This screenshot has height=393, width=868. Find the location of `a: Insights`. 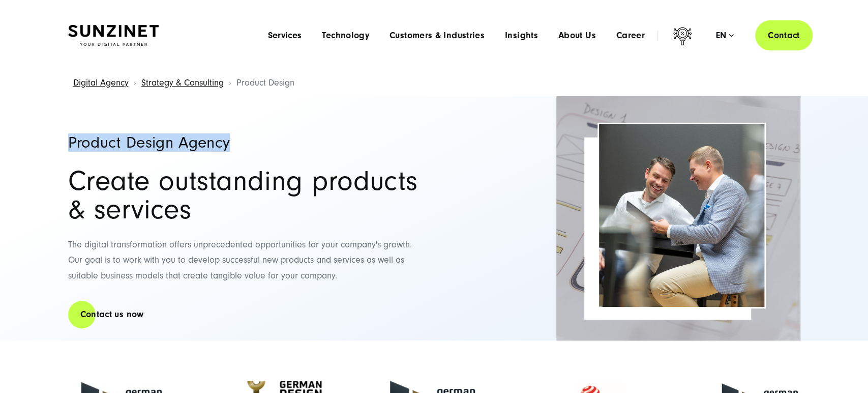

a: Insights is located at coordinates (521, 36).